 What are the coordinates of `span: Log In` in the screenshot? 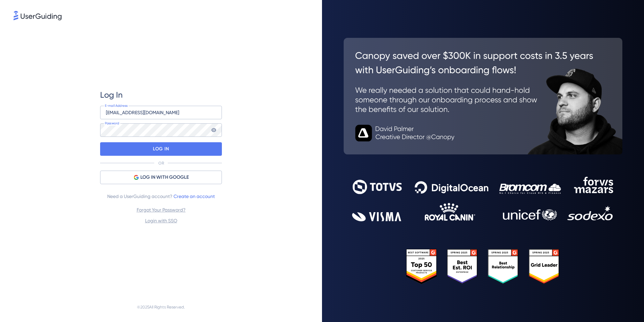 It's located at (111, 95).